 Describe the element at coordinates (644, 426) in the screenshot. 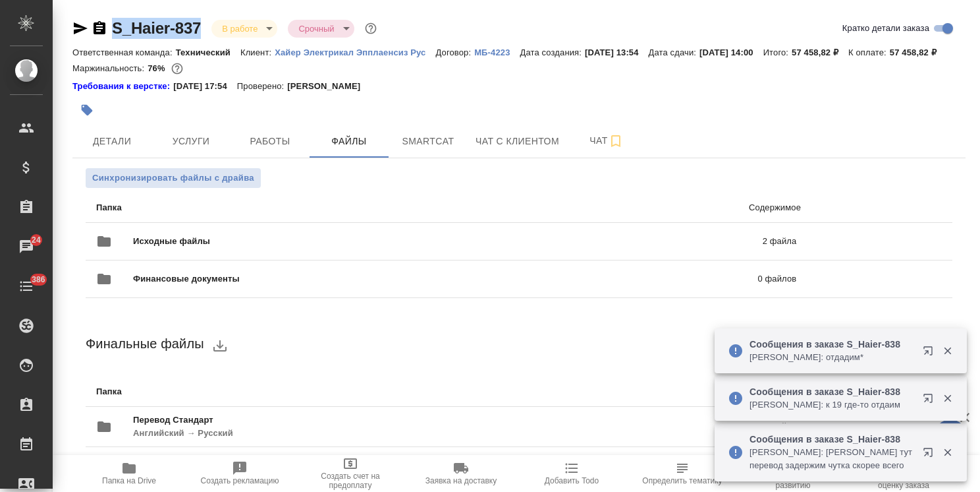

I see `p: 0 / 2 файла` at that location.